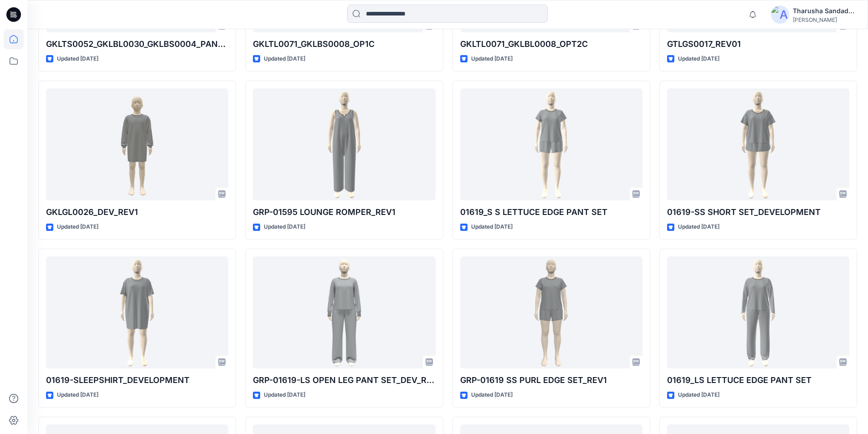  Describe the element at coordinates (344, 212) in the screenshot. I see `p: GRP-01595 LOUNGE ROMPER_REV1` at that location.